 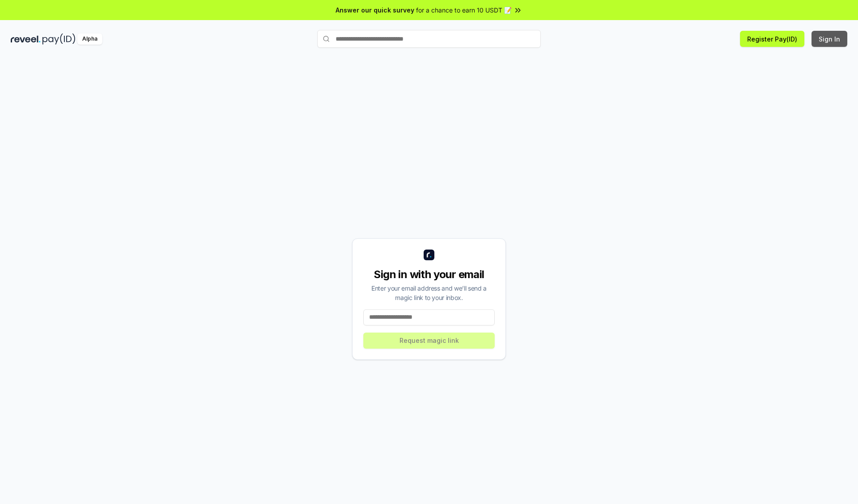 I want to click on button: Sign In, so click(x=829, y=39).